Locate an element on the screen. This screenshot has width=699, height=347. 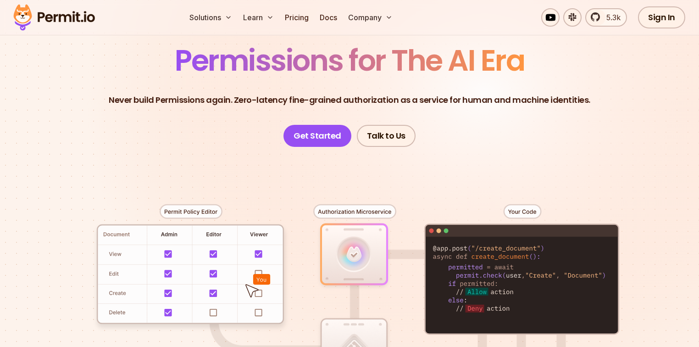
a: Talk to Us is located at coordinates (386, 136).